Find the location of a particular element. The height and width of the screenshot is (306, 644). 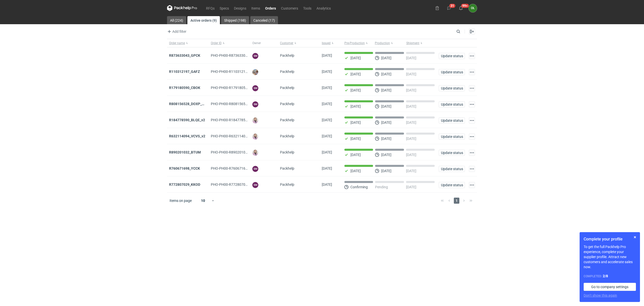

span: PHO-PH00-R772807029_KKOD is located at coordinates (236, 184).